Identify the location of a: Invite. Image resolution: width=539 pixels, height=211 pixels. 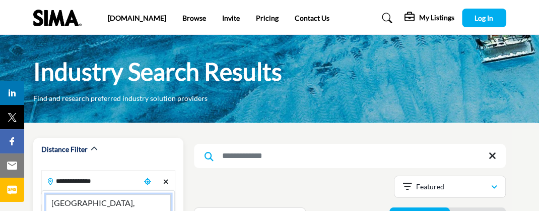
(231, 18).